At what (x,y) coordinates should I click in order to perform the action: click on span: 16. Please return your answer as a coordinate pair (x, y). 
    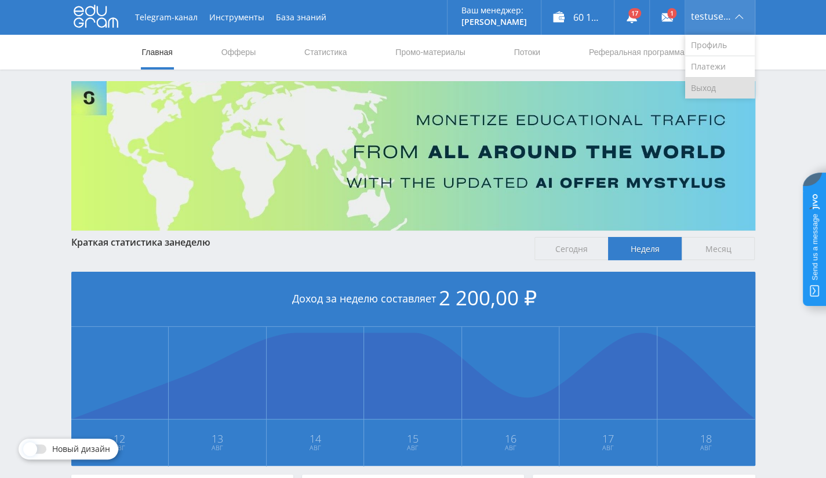
    Looking at the image, I should click on (510, 439).